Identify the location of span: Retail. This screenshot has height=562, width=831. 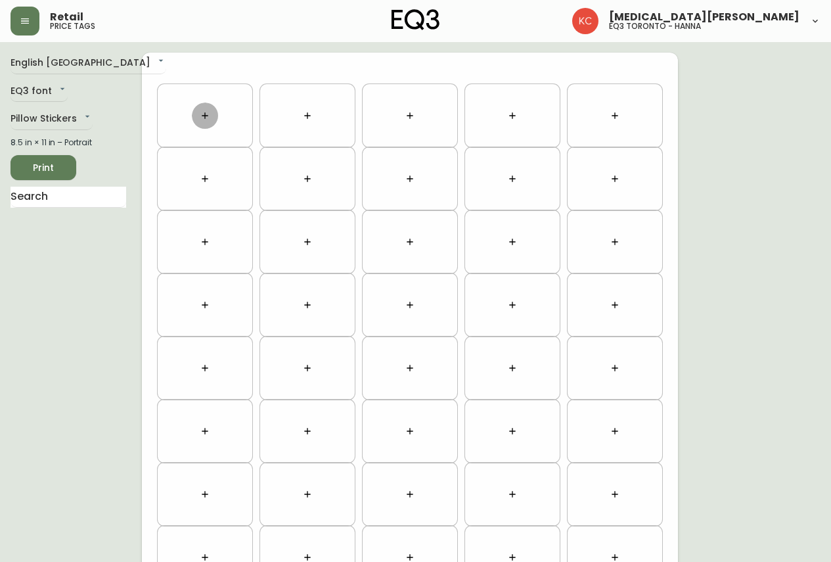
(66, 17).